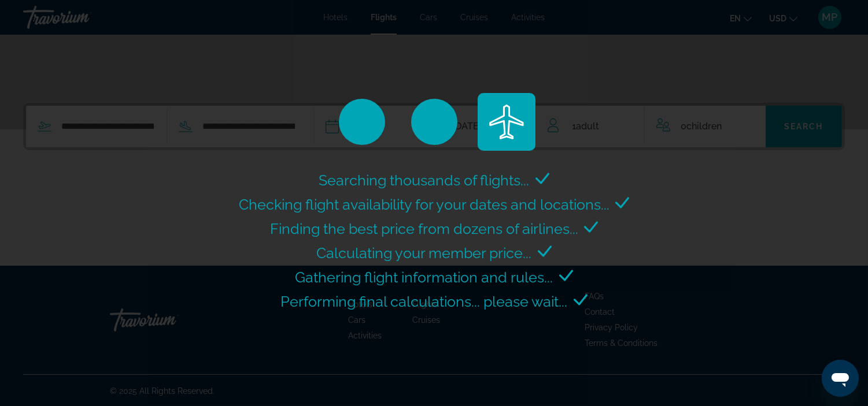  I want to click on span: Checking flight availability for your dates and locations..., so click(424, 205).